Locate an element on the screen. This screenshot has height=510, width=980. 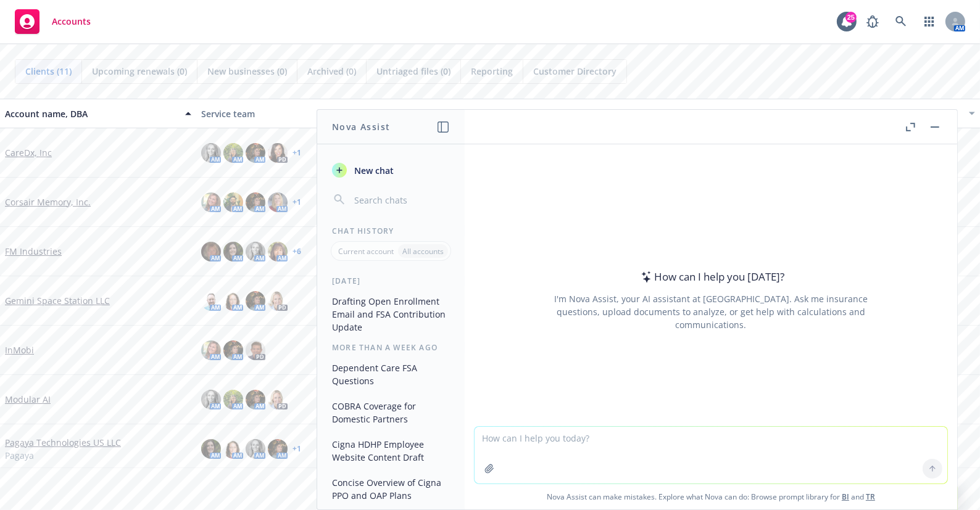
div: Active policies is located at coordinates (490, 113).